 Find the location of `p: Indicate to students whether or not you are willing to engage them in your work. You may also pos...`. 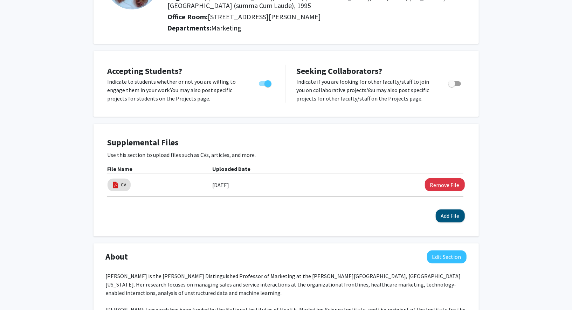

p: Indicate to students whether or not you are willing to engage them in your work. You may also pos... is located at coordinates (176, 90).